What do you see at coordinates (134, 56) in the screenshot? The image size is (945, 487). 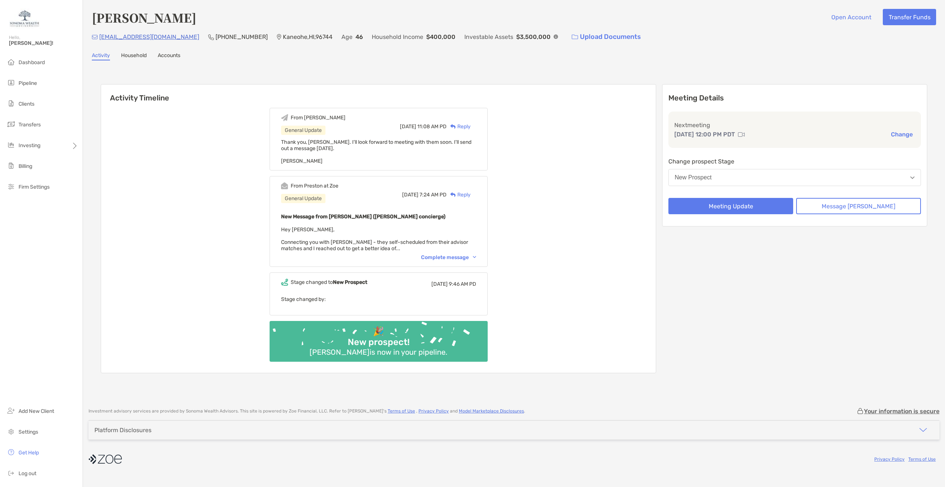 I see `a: Household` at bounding box center [134, 56].